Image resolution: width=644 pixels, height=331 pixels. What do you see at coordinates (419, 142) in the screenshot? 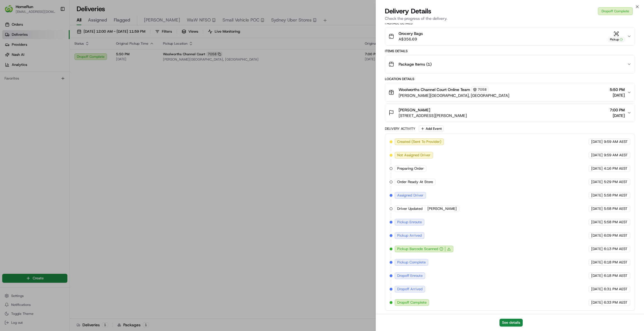
I see `span: Created (Sent To Provider)` at bounding box center [419, 142].